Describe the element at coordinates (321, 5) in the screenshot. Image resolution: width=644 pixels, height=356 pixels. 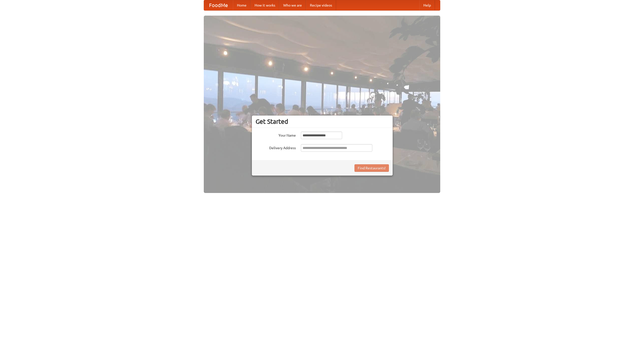
I see `a: Recipe videos` at that location.